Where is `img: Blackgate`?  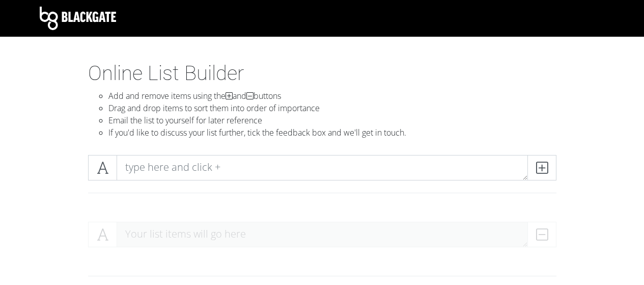 img: Blackgate is located at coordinates (78, 18).